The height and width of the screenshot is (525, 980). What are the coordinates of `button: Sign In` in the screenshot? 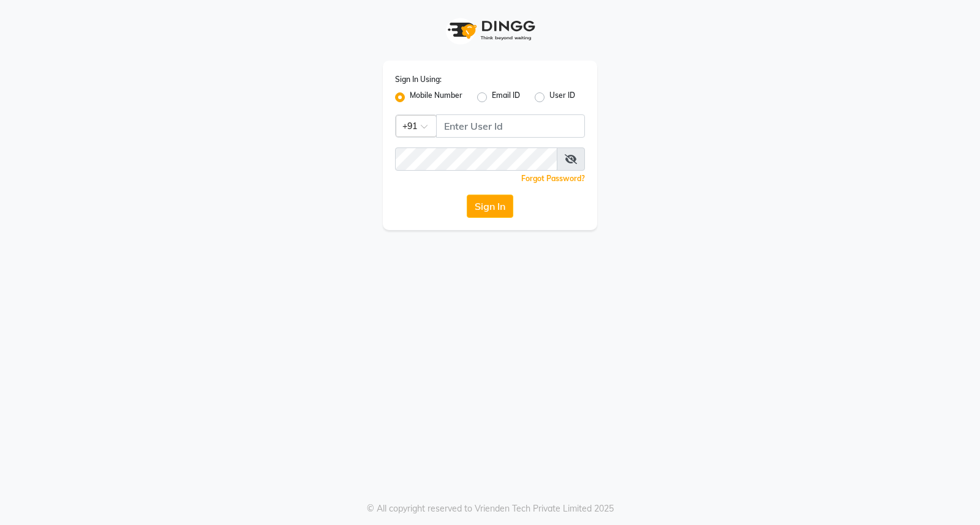 It's located at (490, 206).